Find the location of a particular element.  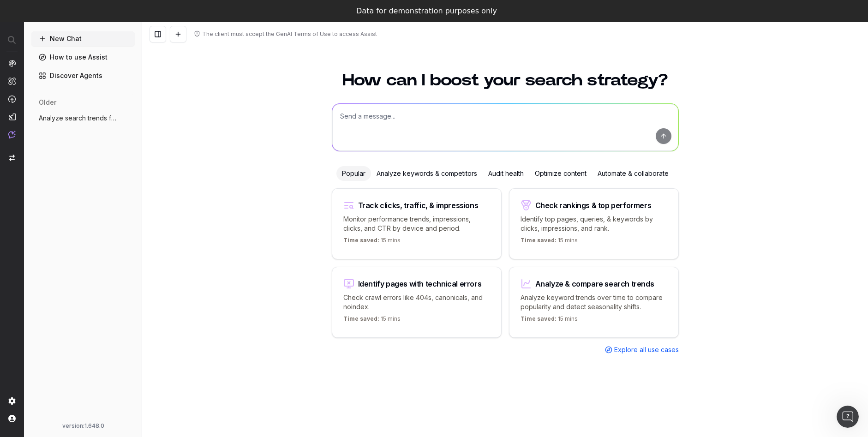

img: Activation is located at coordinates (12, 99).